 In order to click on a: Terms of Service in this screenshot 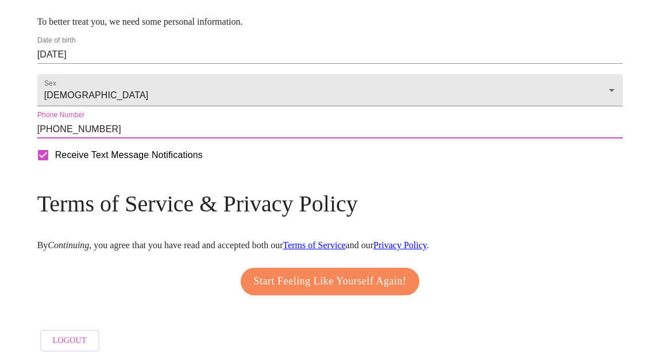, I will do `click(314, 245)`.